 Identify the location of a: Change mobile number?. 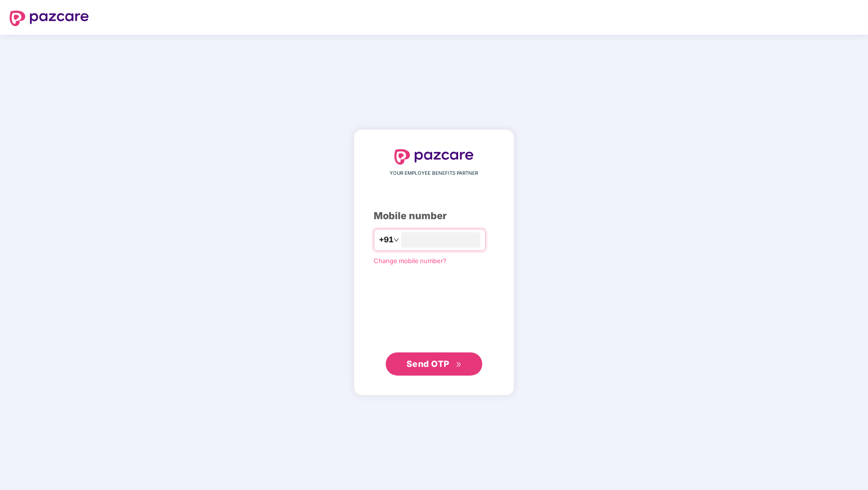
(410, 261).